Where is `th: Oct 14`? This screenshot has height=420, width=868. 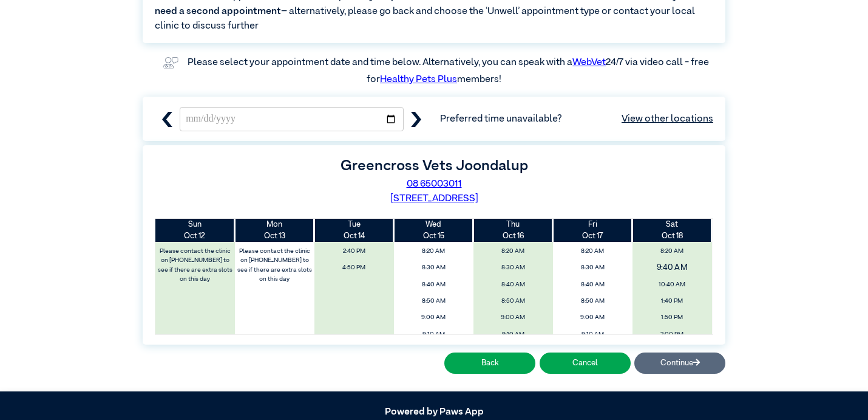 th: Oct 14 is located at coordinates (354, 230).